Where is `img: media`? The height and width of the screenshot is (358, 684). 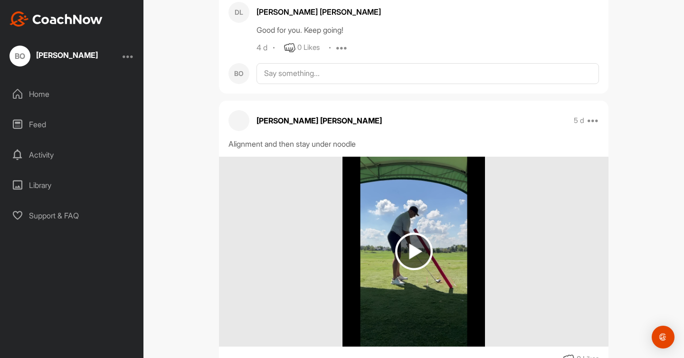
img: media is located at coordinates (414, 252).